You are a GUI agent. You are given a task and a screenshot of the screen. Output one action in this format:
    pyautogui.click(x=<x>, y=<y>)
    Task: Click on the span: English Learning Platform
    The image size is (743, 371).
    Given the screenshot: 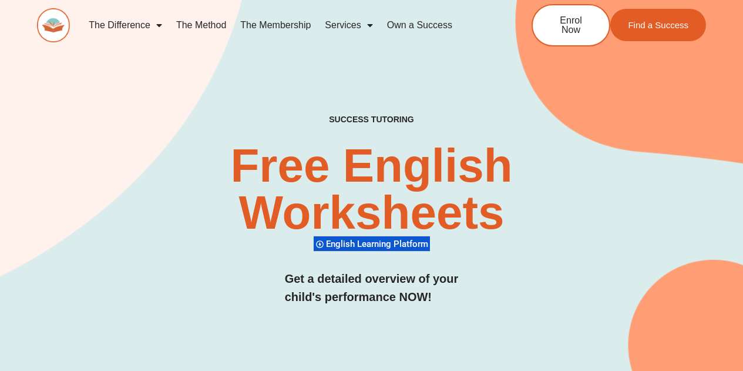 What is the action you would take?
    pyautogui.click(x=379, y=244)
    